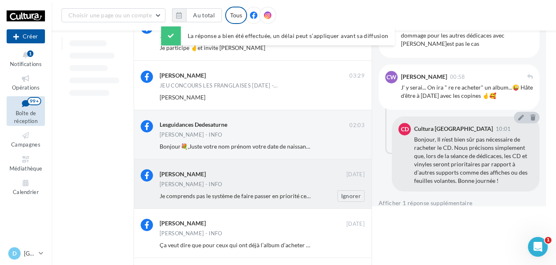  I want to click on button: Notifications 1, so click(26, 59).